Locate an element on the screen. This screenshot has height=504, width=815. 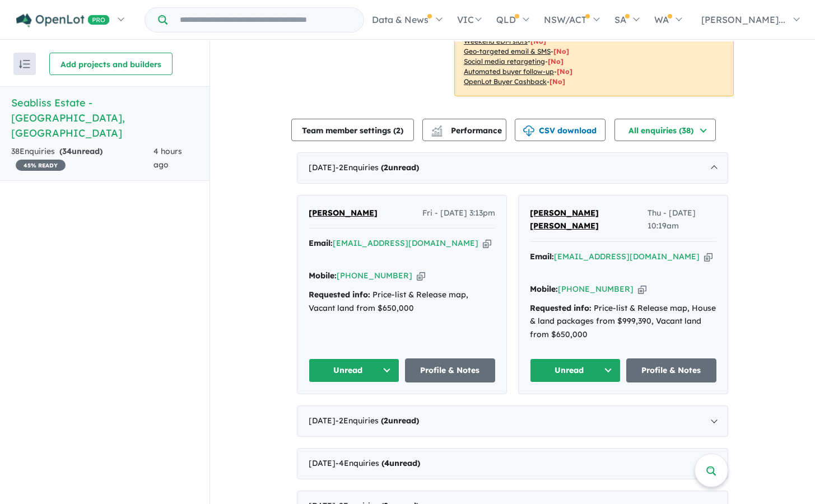
div: Price-list & Release map, House & land packages from $999,390, Vacant land from $650,000 is located at coordinates (623, 321).